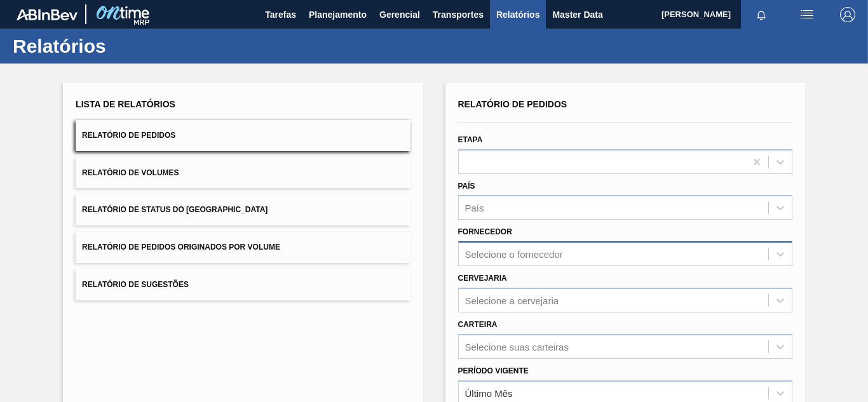 This screenshot has width=868, height=402. I want to click on span: Relatórios, so click(518, 15).